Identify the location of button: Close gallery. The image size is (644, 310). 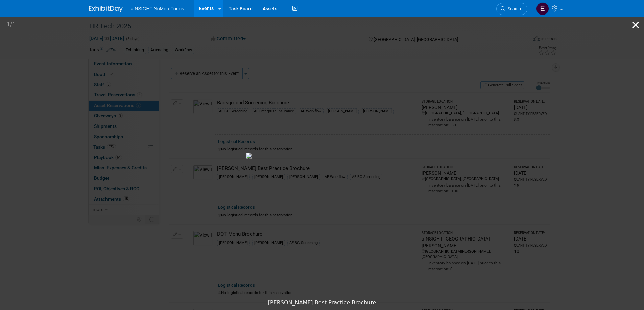
(635, 25).